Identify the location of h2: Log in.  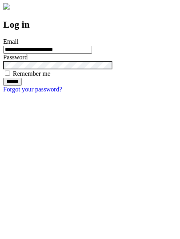
(90, 24).